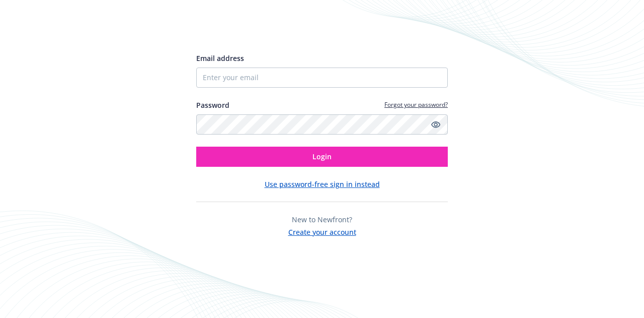  I want to click on input: Enter your email, so click(322, 78).